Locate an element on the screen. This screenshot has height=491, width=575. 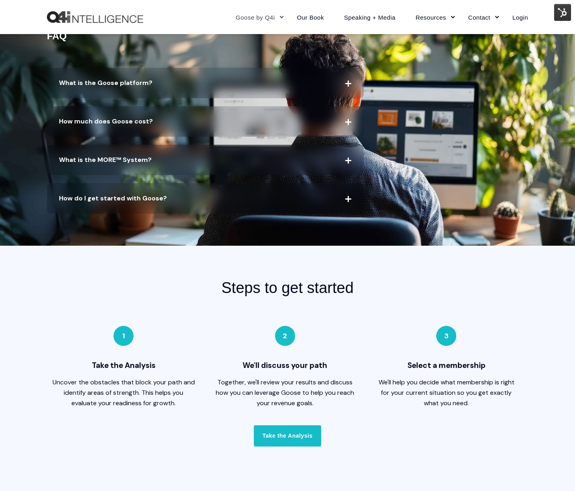
div: 2 is located at coordinates (285, 336).